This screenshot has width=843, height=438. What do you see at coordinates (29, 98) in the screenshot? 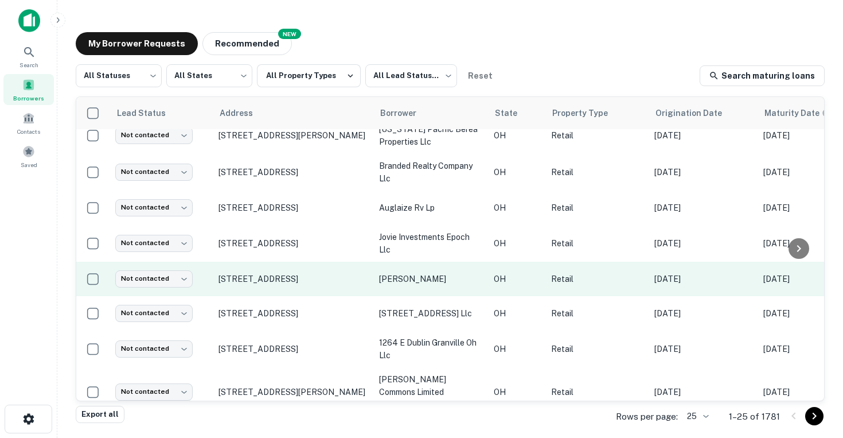
I see `span: Borrowers` at bounding box center [29, 98].